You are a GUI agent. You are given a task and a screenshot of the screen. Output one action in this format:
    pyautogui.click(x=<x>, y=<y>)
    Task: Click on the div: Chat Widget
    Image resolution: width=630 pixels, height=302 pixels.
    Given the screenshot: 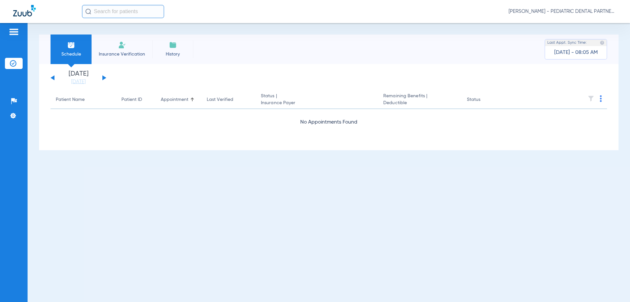 What is the action you would take?
    pyautogui.click(x=614, y=286)
    